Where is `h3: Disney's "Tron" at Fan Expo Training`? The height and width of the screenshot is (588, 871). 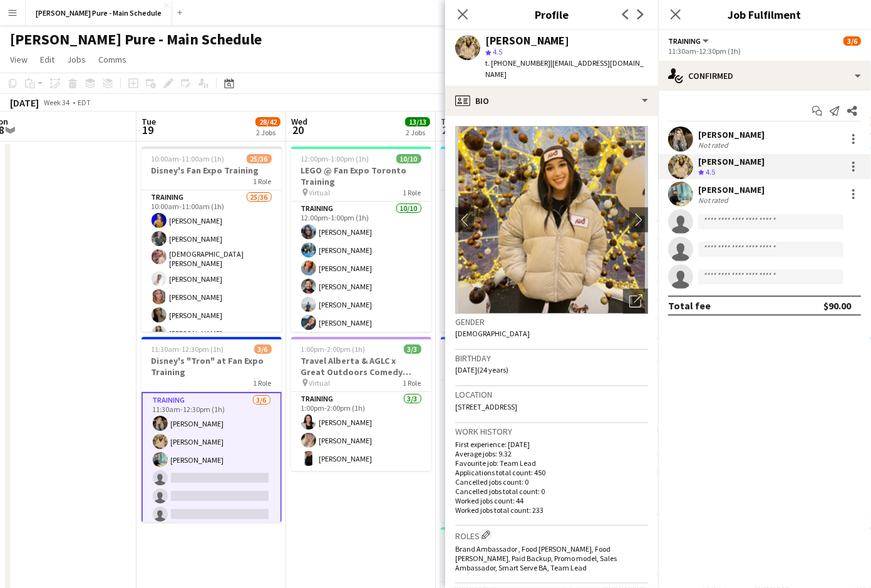 h3: Disney's "Tron" at Fan Expo Training is located at coordinates (211, 366).